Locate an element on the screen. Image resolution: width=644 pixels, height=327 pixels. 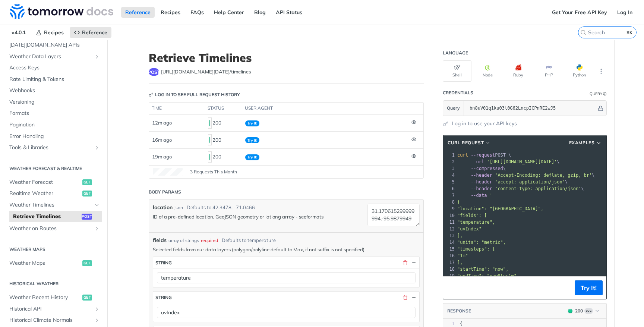
a: Get Your Free API Key is located at coordinates (580, 12).